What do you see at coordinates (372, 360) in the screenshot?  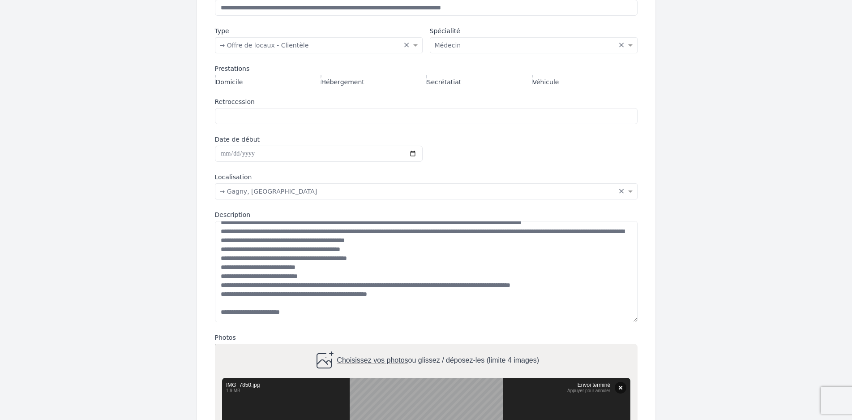 I see `span: Choisissez vos photos` at bounding box center [372, 360].